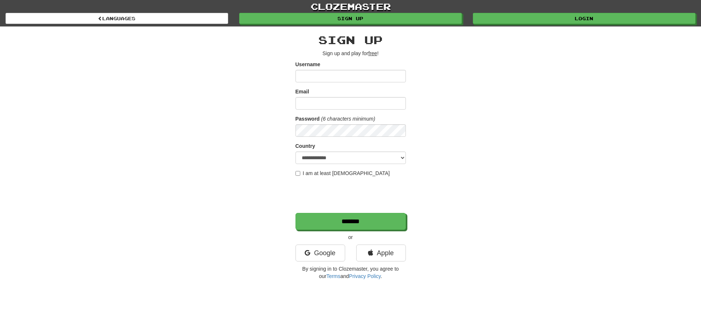  Describe the element at coordinates (584, 18) in the screenshot. I see `a: Login` at that location.